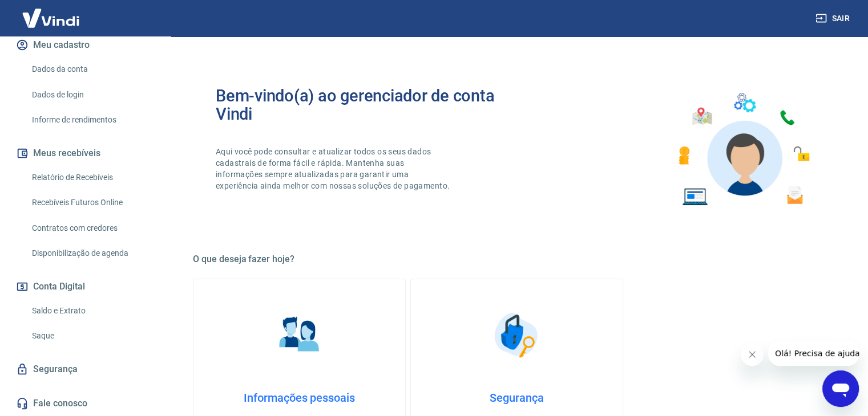 Image resolution: width=868 pixels, height=416 pixels. What do you see at coordinates (299, 398) in the screenshot?
I see `h4: Informações pessoais` at bounding box center [299, 398].